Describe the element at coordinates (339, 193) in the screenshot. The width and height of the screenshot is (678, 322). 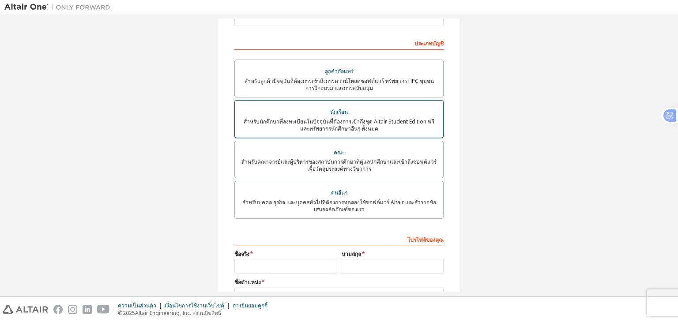
I see `font: คนอื่นๆ` at that location.